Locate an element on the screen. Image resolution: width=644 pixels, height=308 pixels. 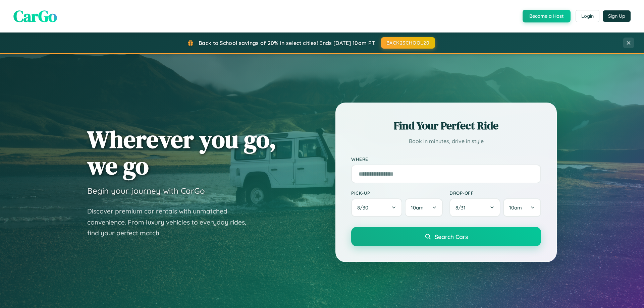
p: Book in minutes, drive in style is located at coordinates (446, 141).